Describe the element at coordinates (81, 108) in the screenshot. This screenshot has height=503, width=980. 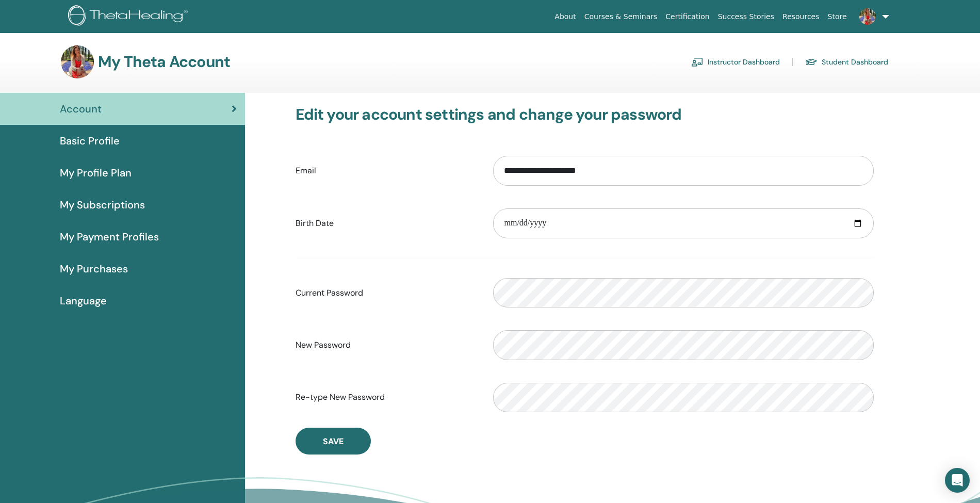
I see `span: Account` at that location.